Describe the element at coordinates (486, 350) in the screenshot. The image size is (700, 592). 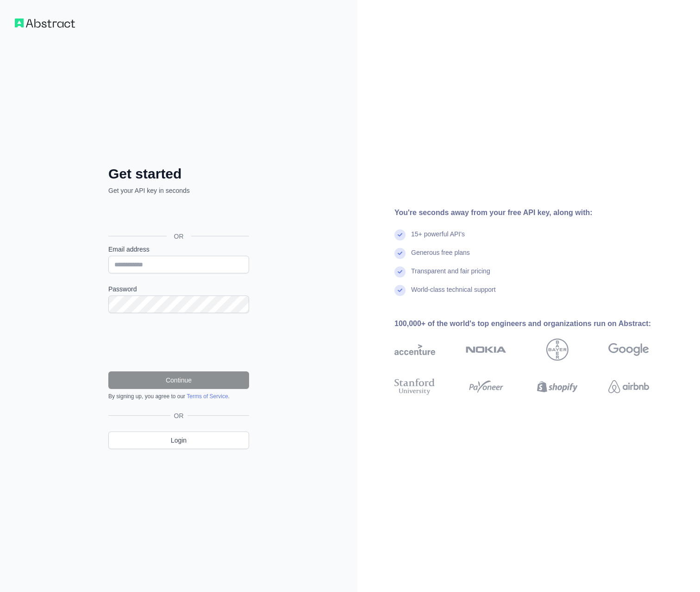
I see `img: nokia` at that location.